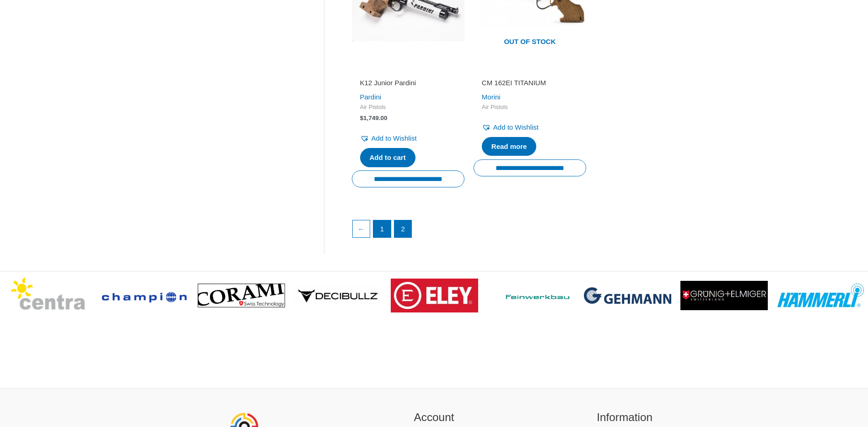 This screenshot has height=427, width=868. I want to click on a: Morini, so click(491, 96).